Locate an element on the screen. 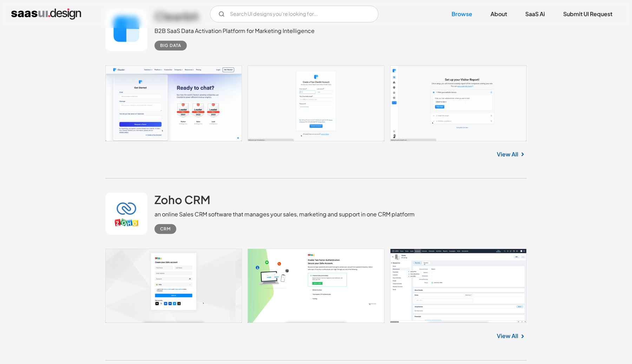  div: B2B SaaS Data Activation Platform for Marketing Intelligence is located at coordinates (234, 31).